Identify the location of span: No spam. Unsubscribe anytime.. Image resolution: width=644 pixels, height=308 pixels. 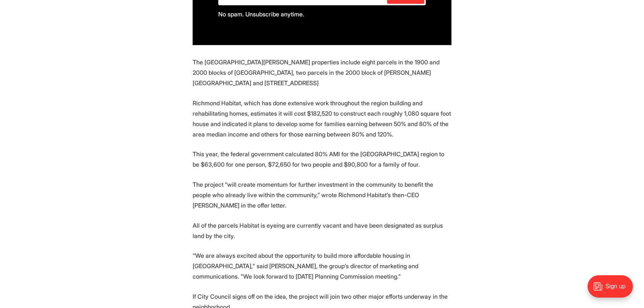
(261, 14).